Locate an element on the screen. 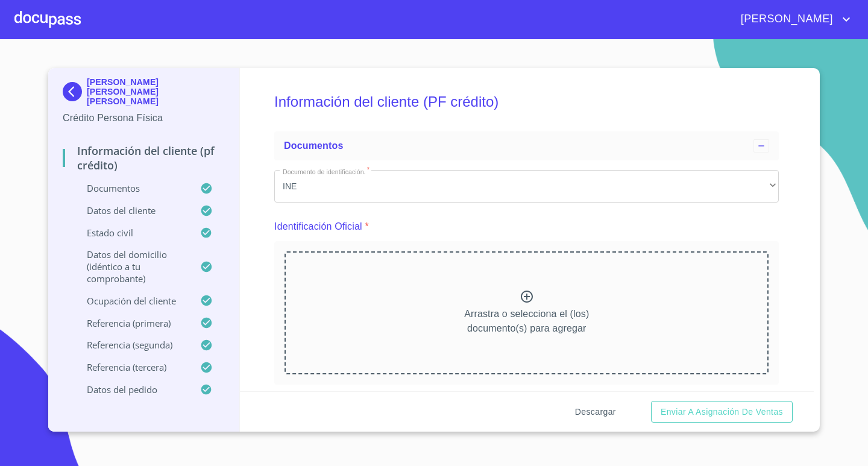 The width and height of the screenshot is (868, 466). img: Docupass spot blue is located at coordinates (75, 92).